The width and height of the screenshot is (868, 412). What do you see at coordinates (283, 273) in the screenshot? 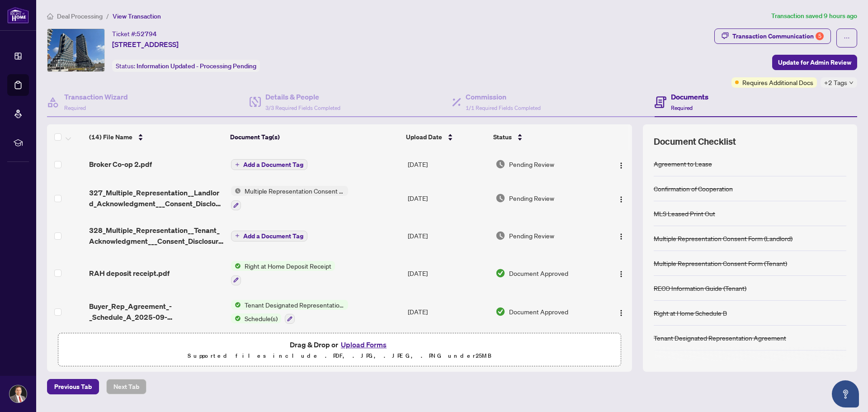
I see `button: Status IconRight at Home Deposit Receipt` at bounding box center [283, 273].